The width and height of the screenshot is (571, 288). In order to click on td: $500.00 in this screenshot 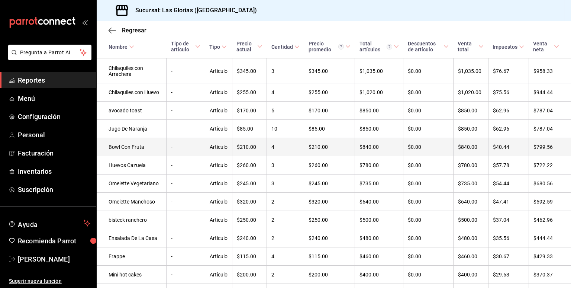, I will do `click(471, 220)`.